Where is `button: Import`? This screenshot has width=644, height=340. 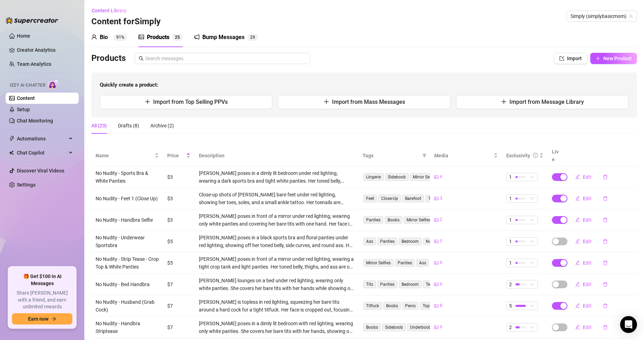
button: Import is located at coordinates (570, 58).